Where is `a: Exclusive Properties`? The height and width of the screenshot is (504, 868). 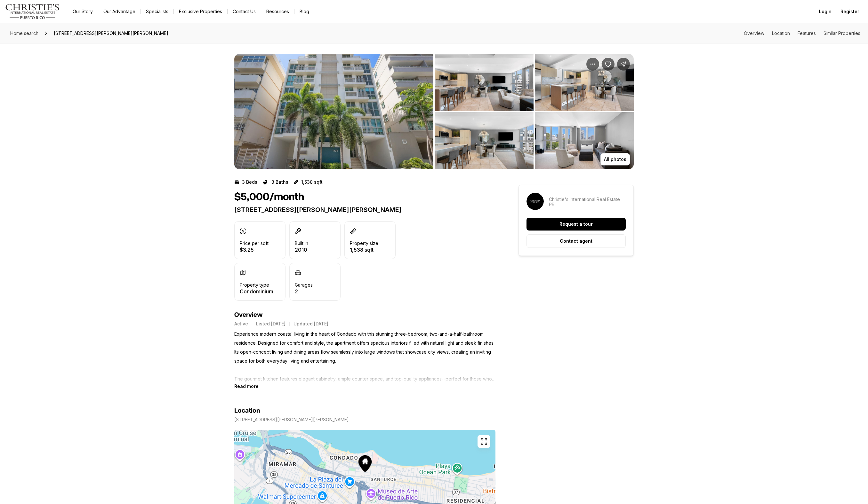 a: Exclusive Properties is located at coordinates (200, 12).